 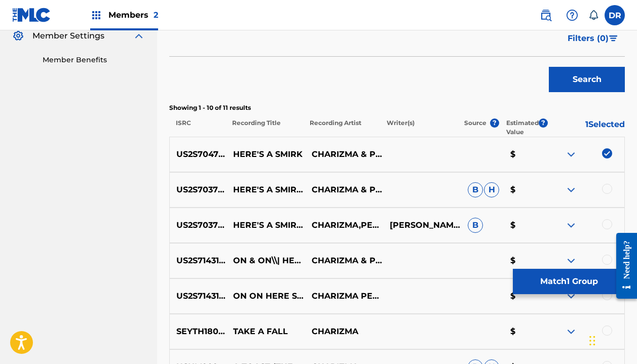 I want to click on p: Recording Artist, so click(x=341, y=127).